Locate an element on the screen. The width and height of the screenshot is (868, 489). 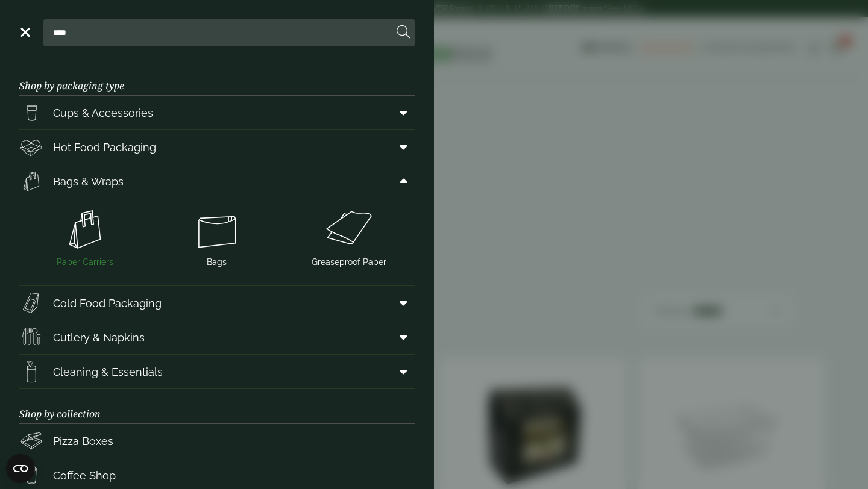
span: Greaseproof Paper is located at coordinates (349, 262).